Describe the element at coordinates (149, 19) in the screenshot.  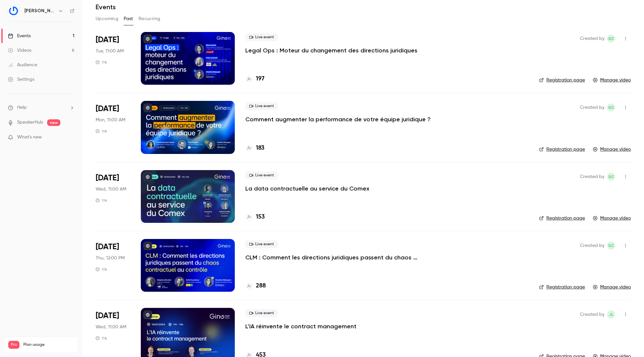
I see `button: Recurring` at that location.